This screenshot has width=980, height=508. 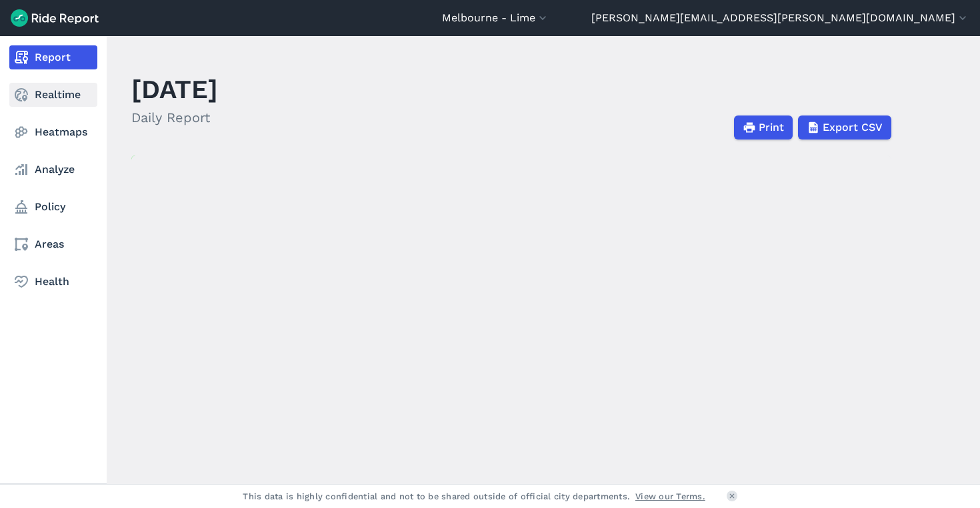 What do you see at coordinates (670, 496) in the screenshot?
I see `a: View our Terms.` at bounding box center [670, 496].